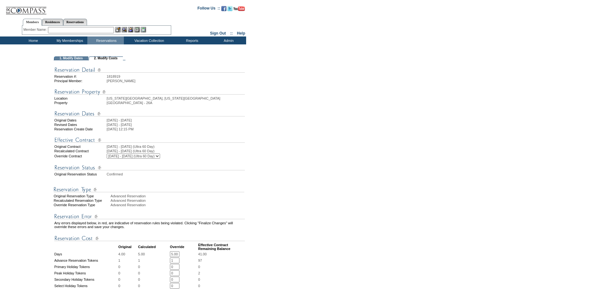 The height and width of the screenshot is (289, 605). I want to click on td: Secondary Holiday Tokens, so click(86, 280).